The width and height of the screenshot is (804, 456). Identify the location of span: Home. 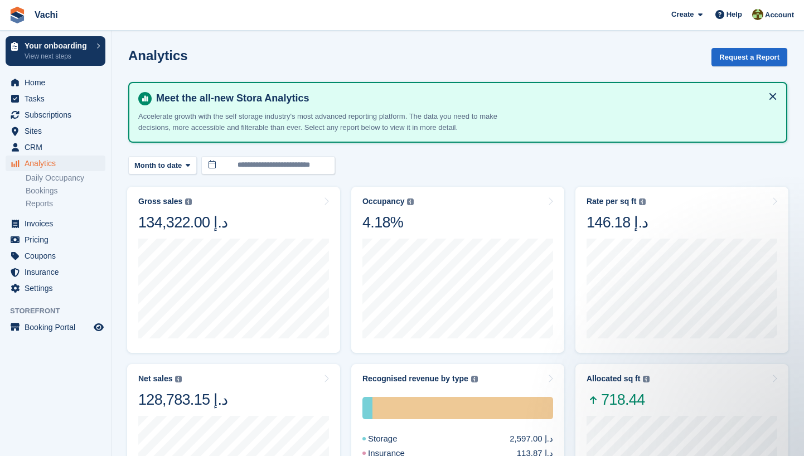
(58, 83).